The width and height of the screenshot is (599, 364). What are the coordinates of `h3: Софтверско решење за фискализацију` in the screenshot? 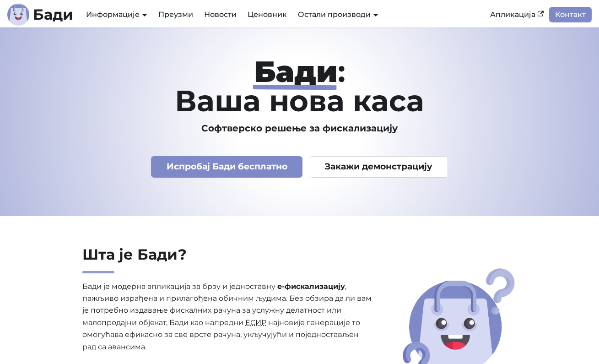 It's located at (300, 128).